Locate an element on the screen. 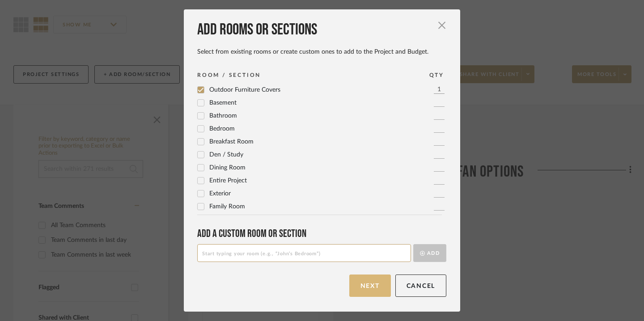 This screenshot has width=644, height=321. div: Select from existing rooms or create custom ones to add to the Project and Budget. is located at coordinates (322, 52).